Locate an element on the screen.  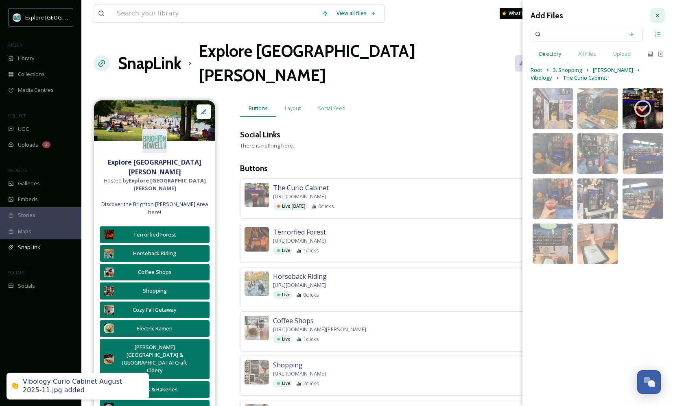
span: UGC is located at coordinates (23, 129).